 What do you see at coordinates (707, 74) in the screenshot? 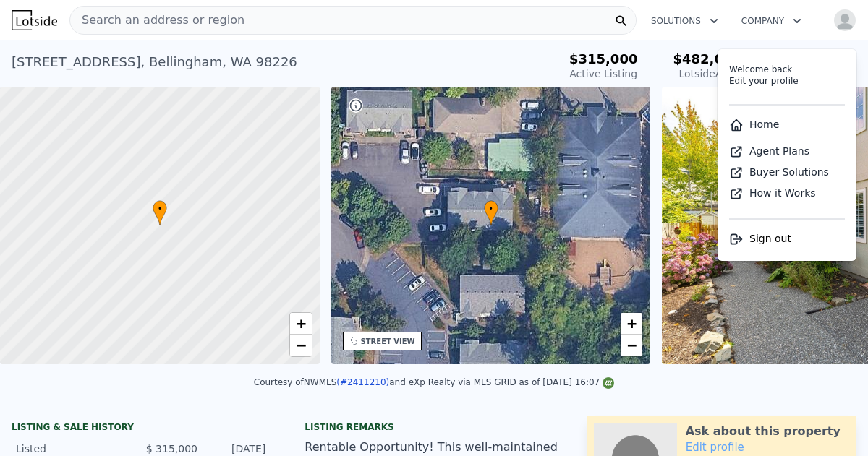
I see `div: Lotside ARV` at bounding box center [707, 74].